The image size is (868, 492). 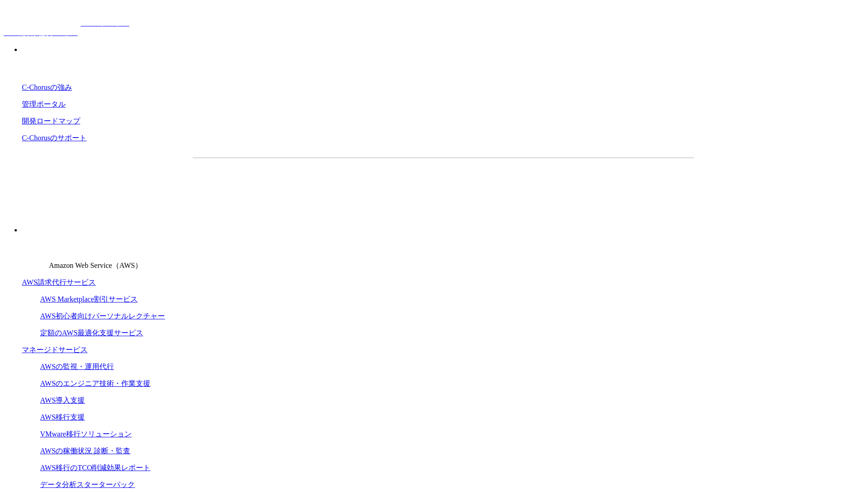 I want to click on span: Amazon Web Service（AWS）, so click(x=95, y=266).